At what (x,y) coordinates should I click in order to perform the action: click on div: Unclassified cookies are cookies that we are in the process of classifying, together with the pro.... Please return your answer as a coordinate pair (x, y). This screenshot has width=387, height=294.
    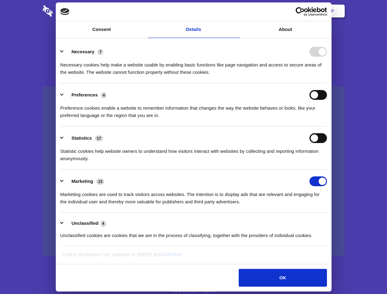
    Looking at the image, I should click on (194, 233).